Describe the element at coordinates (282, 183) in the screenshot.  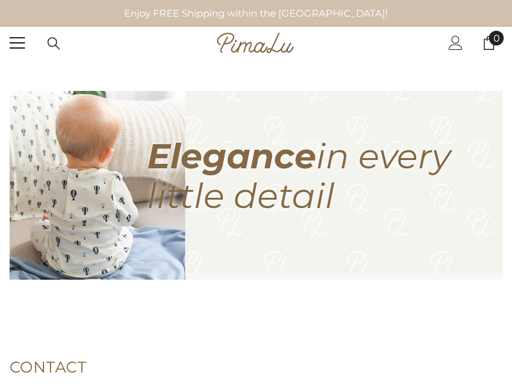
I see `h3: Elegance` at that location.